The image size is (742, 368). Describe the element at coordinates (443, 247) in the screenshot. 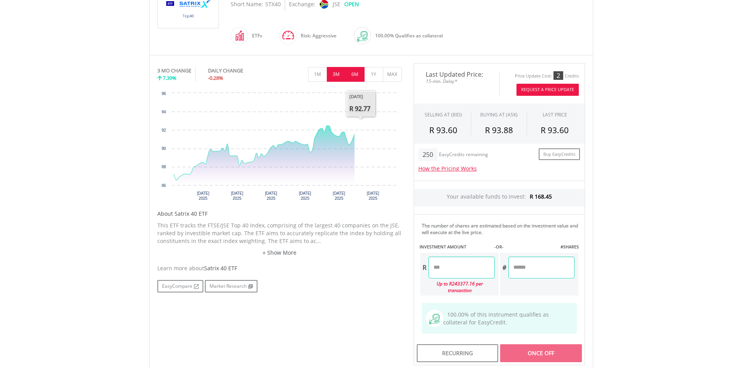

I see `label: INVESTMENT AMOUNT` at that location.